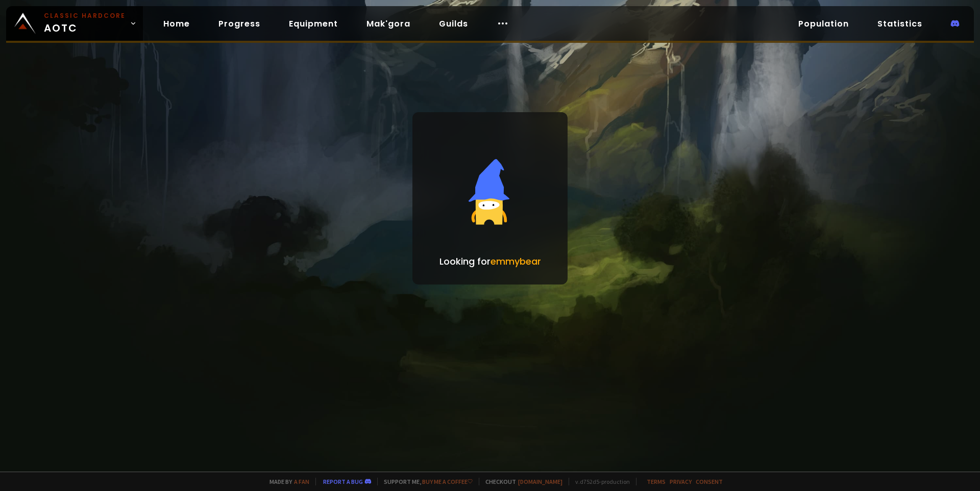 Image resolution: width=980 pixels, height=491 pixels. Describe the element at coordinates (515, 261) in the screenshot. I see `span: emmybear` at that location.